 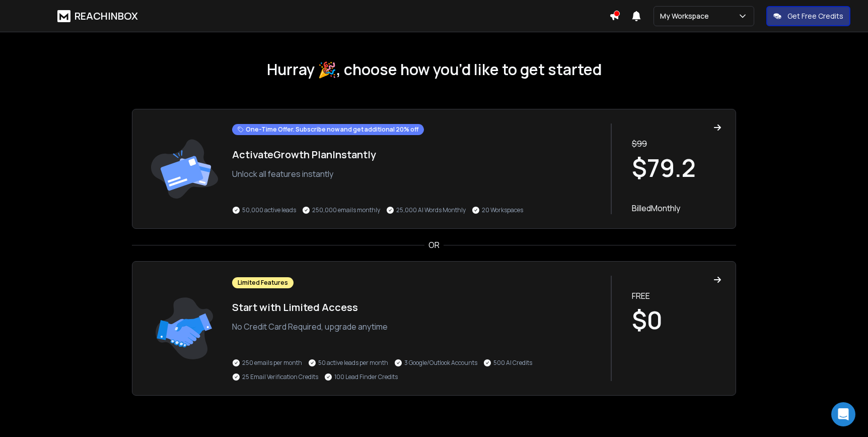 I want to click on div: Limited Features, so click(x=263, y=282).